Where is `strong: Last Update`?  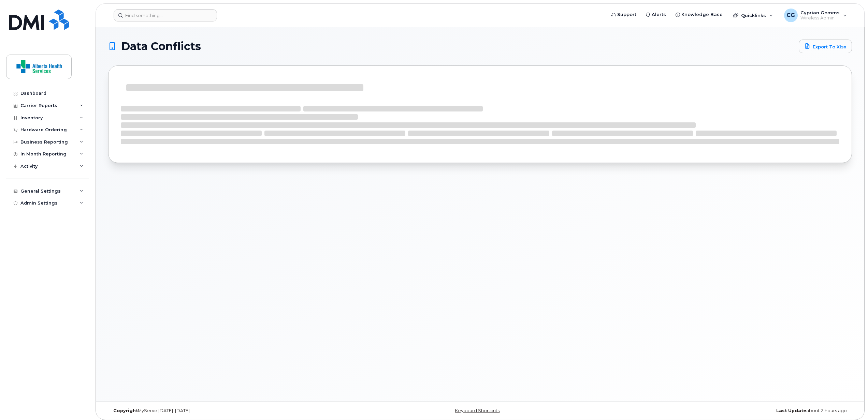
strong: Last Update is located at coordinates (791, 410).